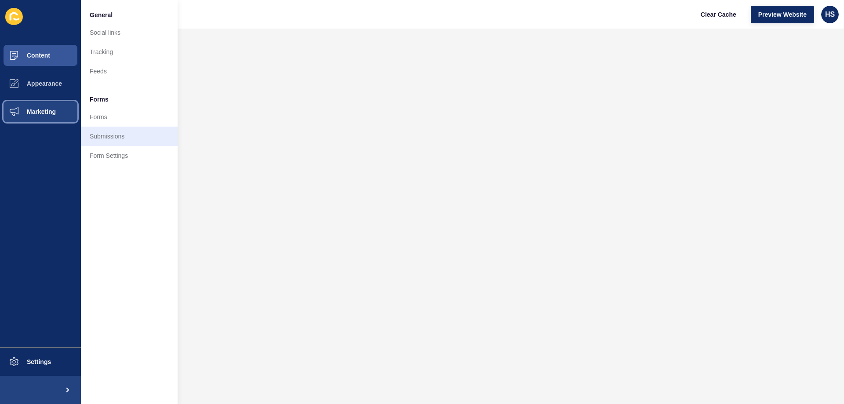 Image resolution: width=844 pixels, height=404 pixels. I want to click on span: Clear Cache, so click(718, 15).